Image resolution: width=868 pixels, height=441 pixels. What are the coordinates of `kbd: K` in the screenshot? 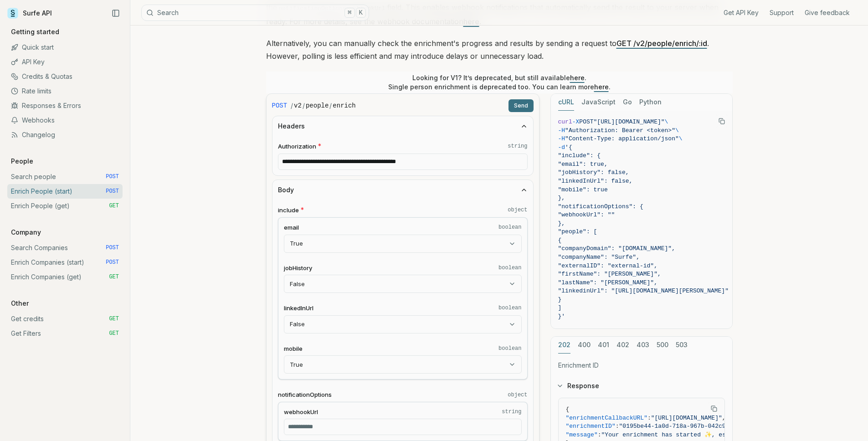 It's located at (361, 13).